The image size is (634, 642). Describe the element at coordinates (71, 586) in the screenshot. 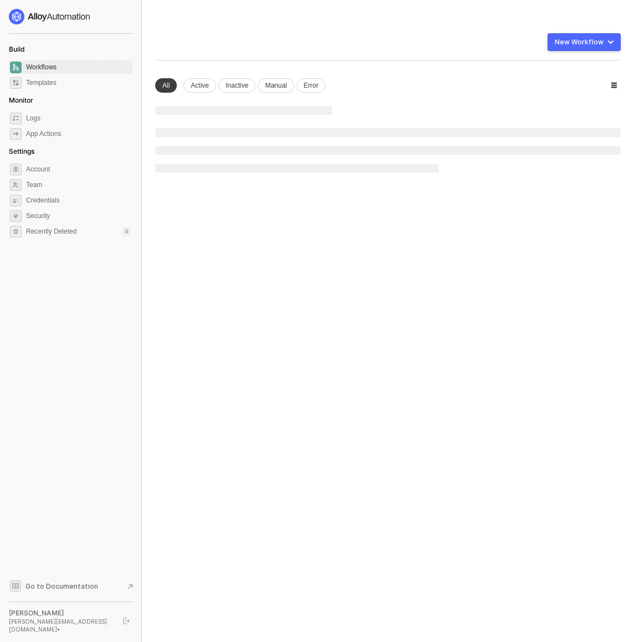

I see `a: Knowledge Base` at that location.